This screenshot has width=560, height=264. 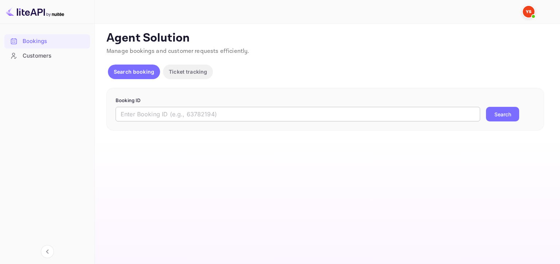 I want to click on button: Search, so click(x=502, y=114).